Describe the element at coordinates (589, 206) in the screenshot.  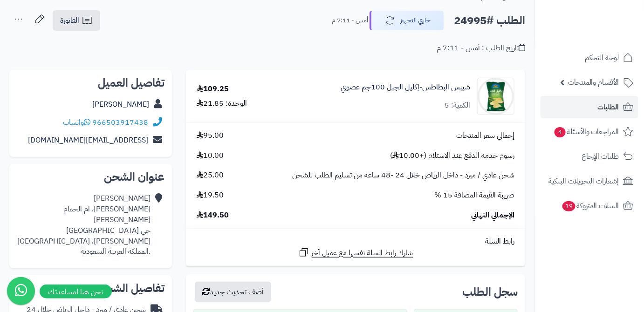
I see `a: السلات المتروكة19` at that location.